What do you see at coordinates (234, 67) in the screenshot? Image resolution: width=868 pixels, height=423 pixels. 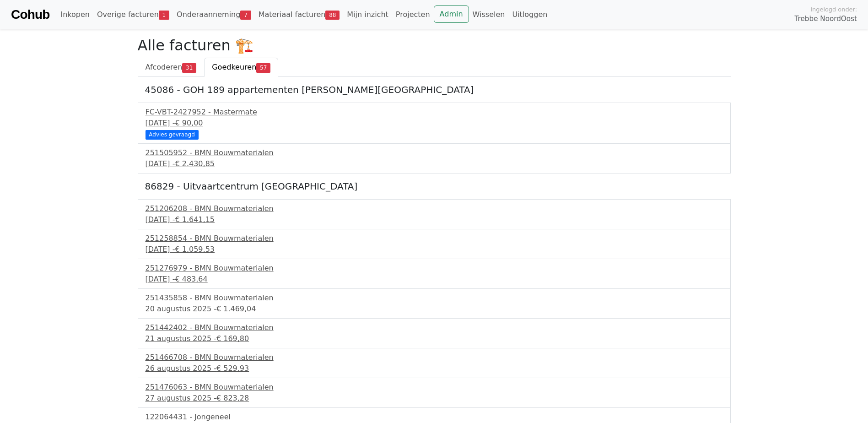 I see `span: Goedkeuren` at bounding box center [234, 67].